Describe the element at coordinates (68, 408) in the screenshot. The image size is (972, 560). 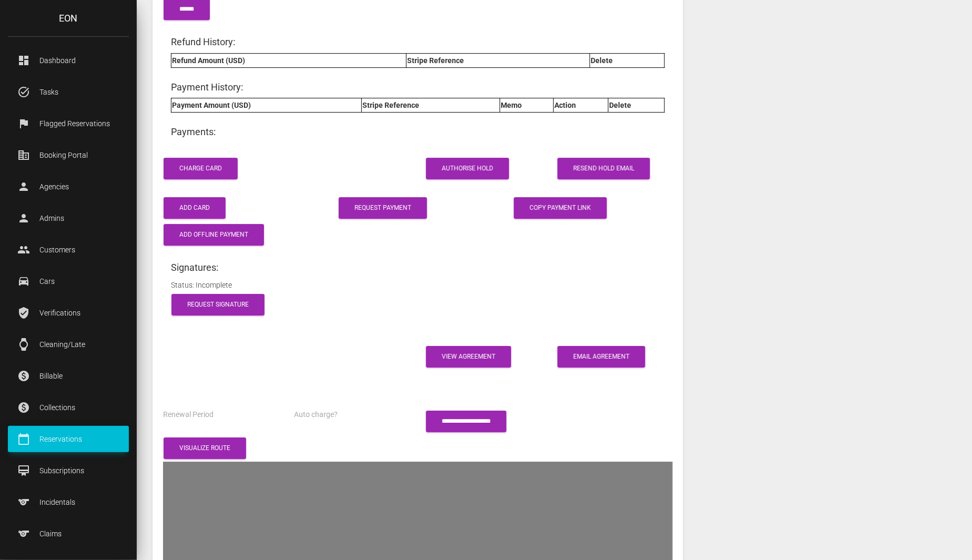
I see `p: Collections` at that location.